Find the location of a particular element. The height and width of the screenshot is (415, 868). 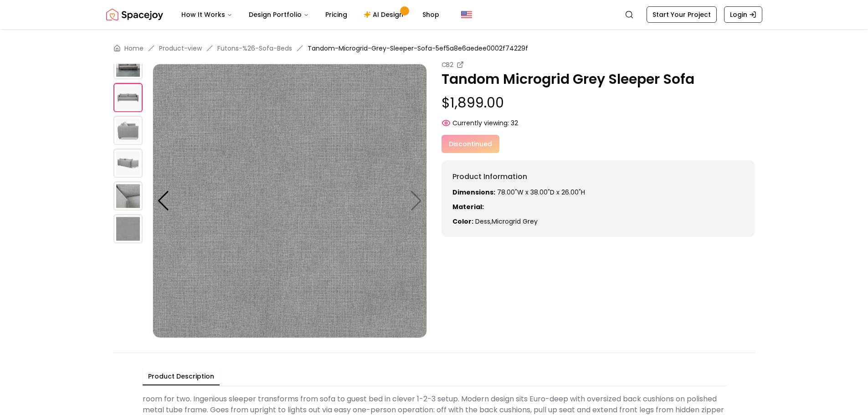

span: dess , is located at coordinates (484, 221).